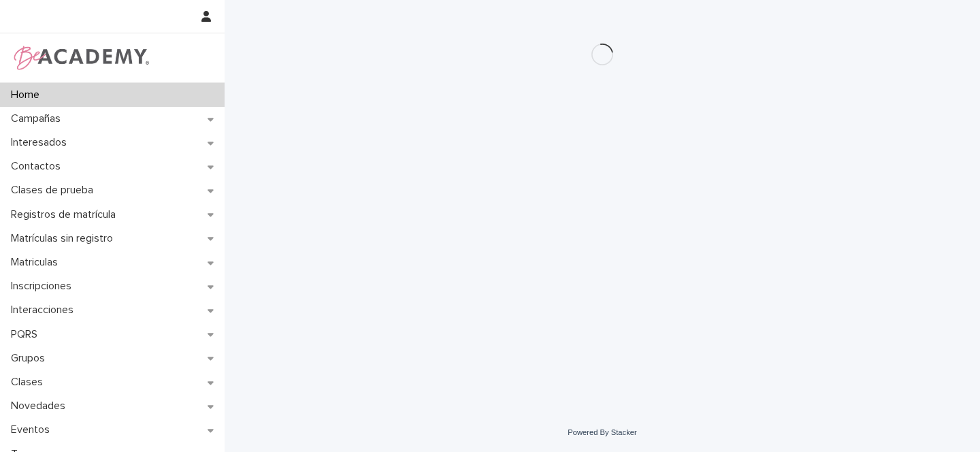  Describe the element at coordinates (602, 432) in the screenshot. I see `a: Powered By Stacker` at that location.